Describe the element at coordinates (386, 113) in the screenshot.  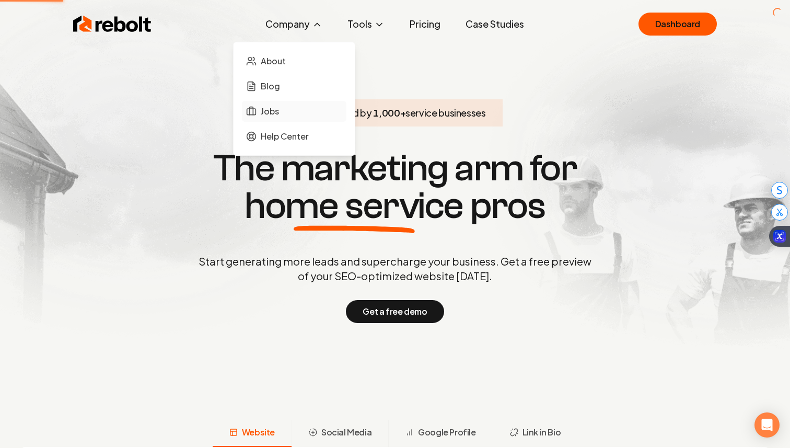
I see `span: 1,000` at that location.